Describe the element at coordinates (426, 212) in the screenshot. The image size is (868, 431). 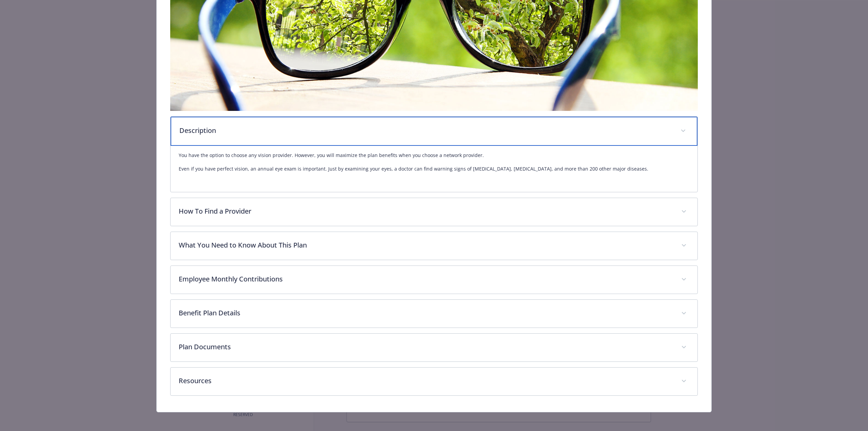
I see `p: How To Find a Provider` at that location.